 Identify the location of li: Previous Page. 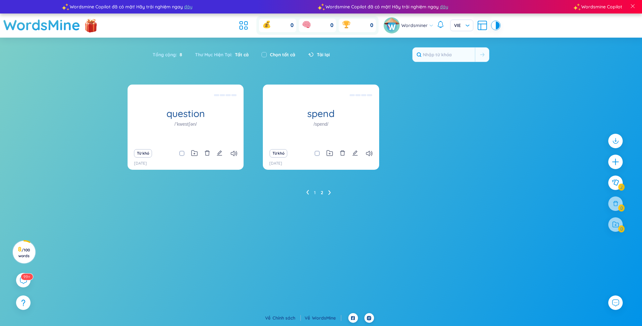
(307, 192).